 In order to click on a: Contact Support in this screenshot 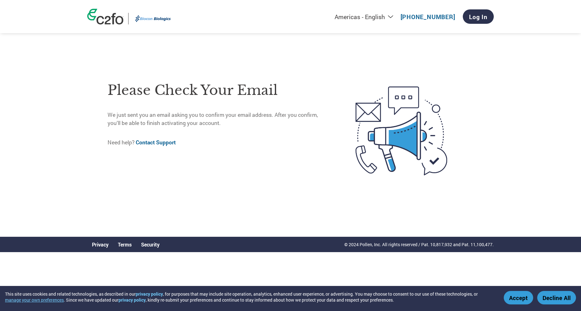, I will do `click(156, 142)`.